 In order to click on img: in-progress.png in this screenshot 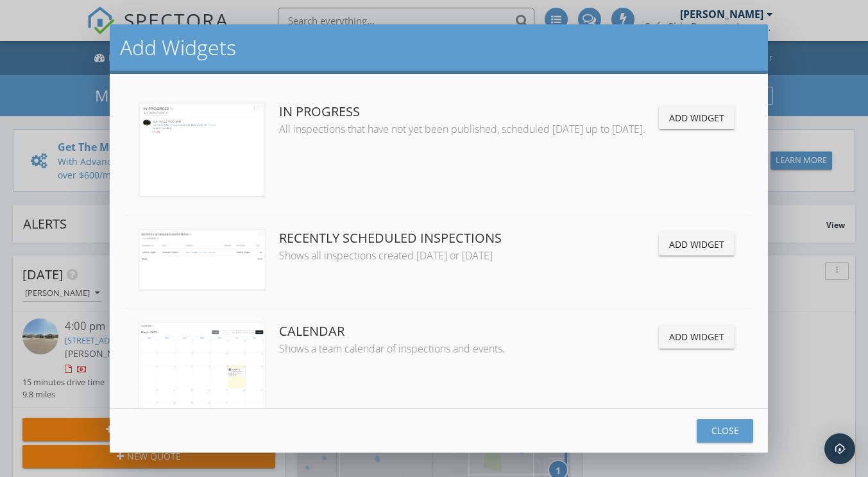, I will do `click(202, 150)`.